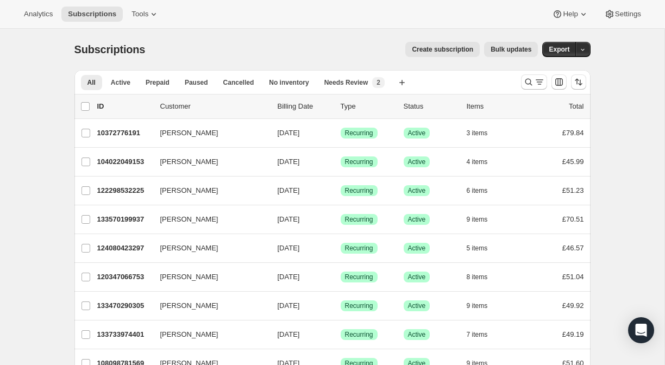  I want to click on button: 4 items, so click(483, 162).